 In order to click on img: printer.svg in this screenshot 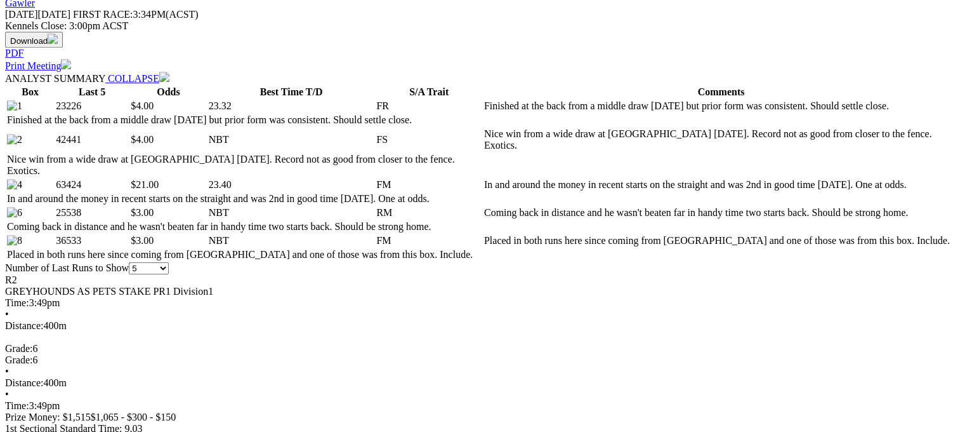, I will do `click(66, 64)`.